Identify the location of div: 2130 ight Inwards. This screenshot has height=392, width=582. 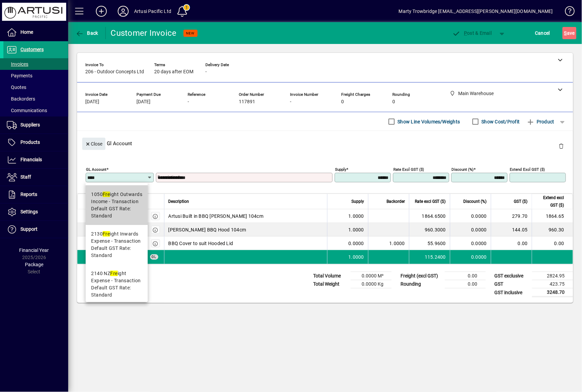
(116, 234).